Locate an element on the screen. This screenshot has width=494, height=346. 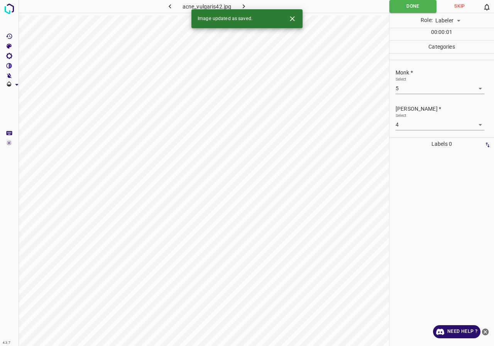
p: Categories is located at coordinates (441, 47).